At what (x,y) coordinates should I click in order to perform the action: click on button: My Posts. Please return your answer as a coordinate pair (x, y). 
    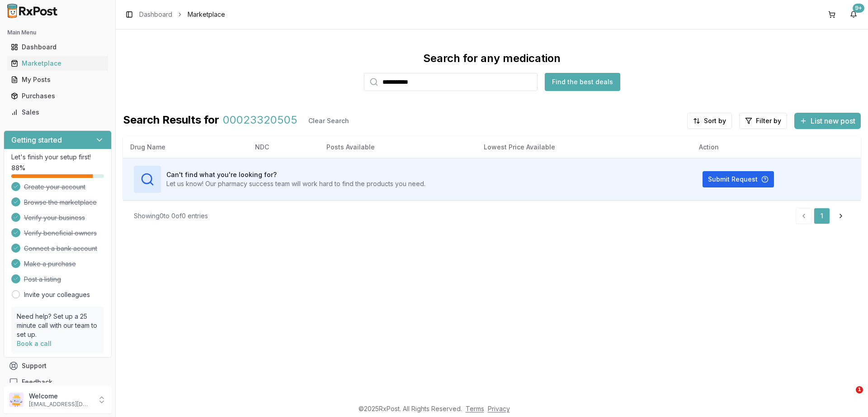
    Looking at the image, I should click on (57, 80).